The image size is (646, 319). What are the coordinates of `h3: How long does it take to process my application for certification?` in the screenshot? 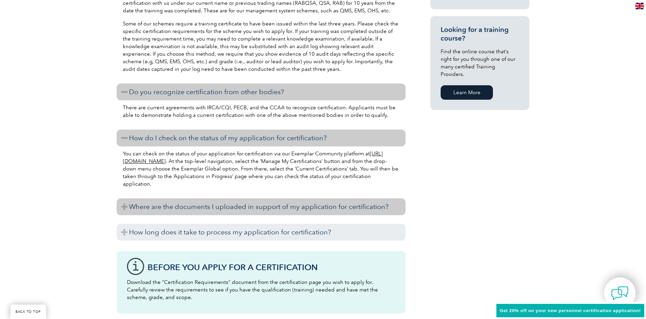 It's located at (261, 232).